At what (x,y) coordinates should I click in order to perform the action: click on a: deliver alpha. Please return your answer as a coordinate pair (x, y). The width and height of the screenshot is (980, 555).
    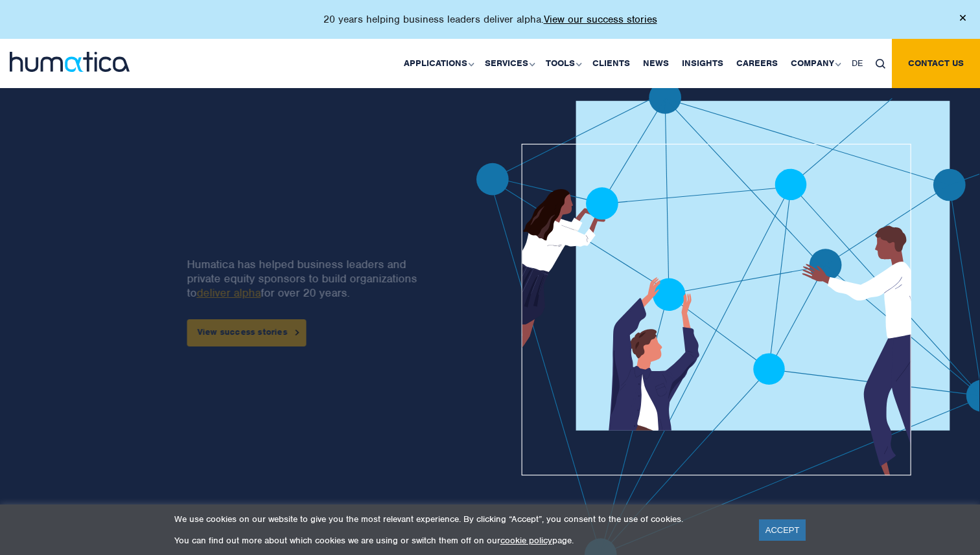
    Looking at the image, I should click on (228, 293).